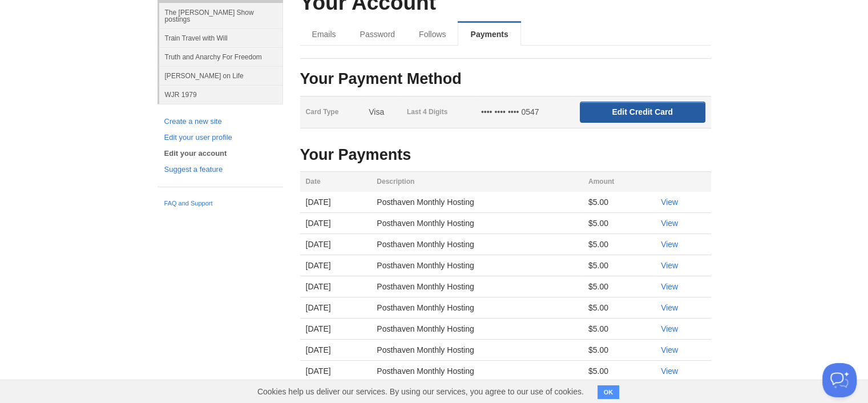  What do you see at coordinates (324, 35) in the screenshot?
I see `a: Emails` at bounding box center [324, 35].